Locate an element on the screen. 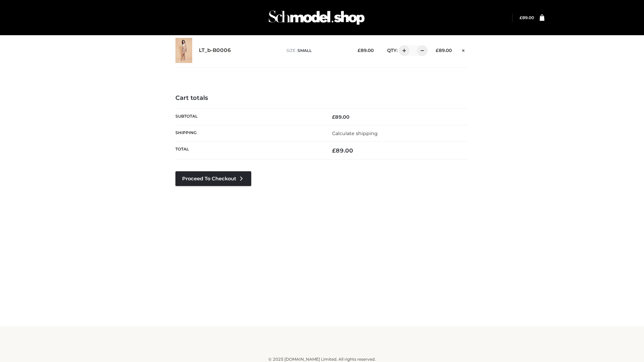 The height and width of the screenshot is (362, 644). a: LT_b-B0006 is located at coordinates (215, 50).